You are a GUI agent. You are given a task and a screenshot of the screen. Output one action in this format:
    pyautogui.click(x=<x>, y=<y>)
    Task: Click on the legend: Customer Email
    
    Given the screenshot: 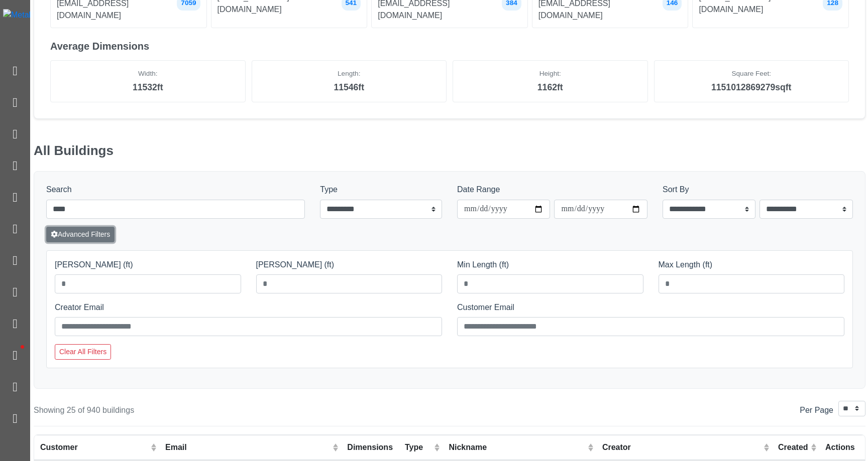 What is the action you would take?
    pyautogui.click(x=650, y=309)
    